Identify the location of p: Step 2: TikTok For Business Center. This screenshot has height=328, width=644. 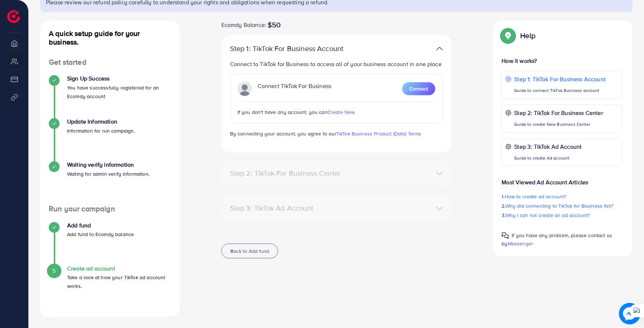
(558, 113).